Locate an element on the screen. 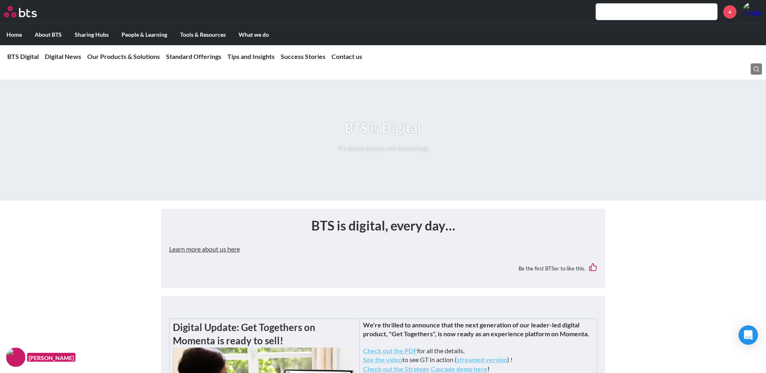 The width and height of the screenshot is (766, 373). a: Our Products & Solutions is located at coordinates (124, 56).